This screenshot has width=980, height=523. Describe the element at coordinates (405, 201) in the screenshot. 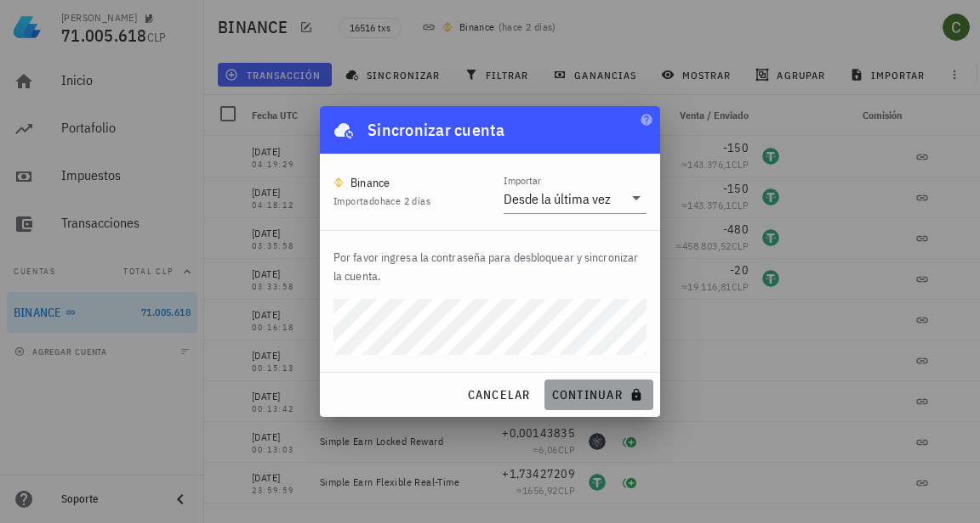

I see `span: hace 2 días` at that location.